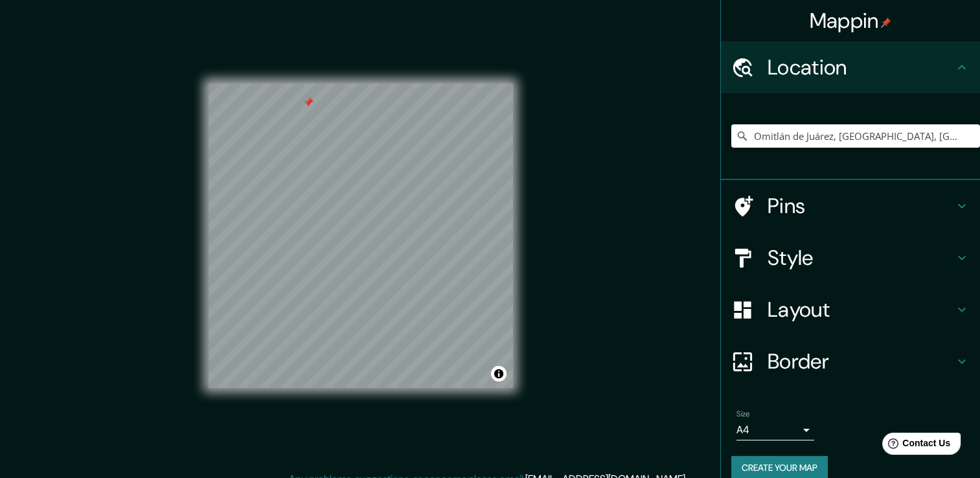 The image size is (980, 478). I want to click on h4: Pins, so click(861, 206).